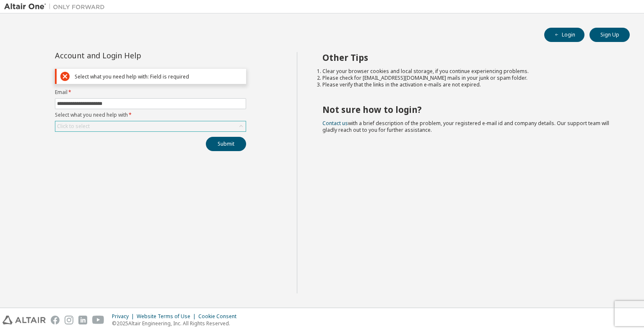 The width and height of the screenshot is (644, 332). What do you see at coordinates (610, 35) in the screenshot?
I see `button: Sign Up` at bounding box center [610, 35].